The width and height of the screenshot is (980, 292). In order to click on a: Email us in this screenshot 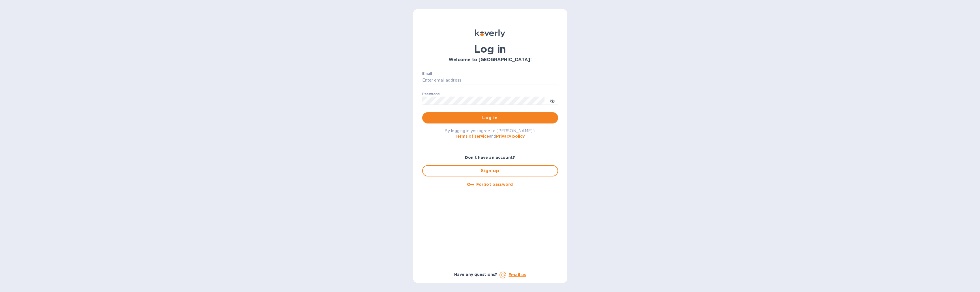, I will do `click(517, 275)`.